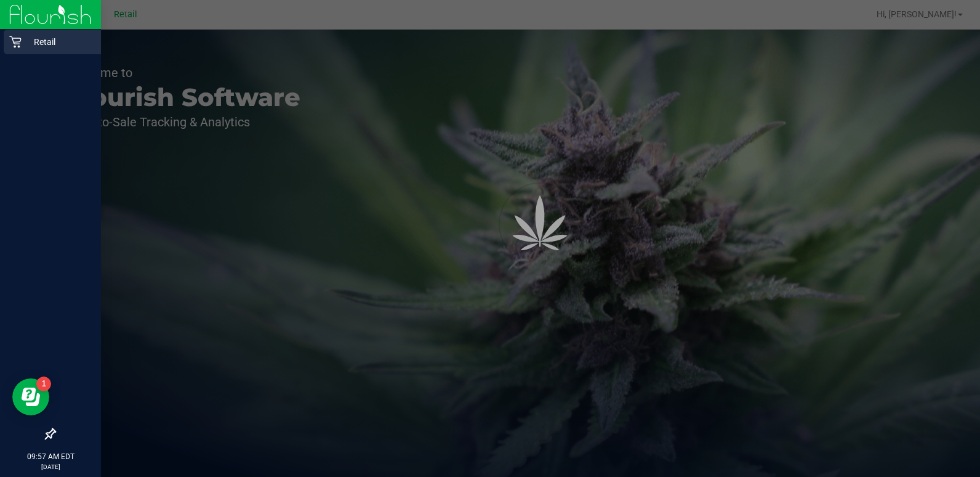  I want to click on span: 1, so click(8, 7).